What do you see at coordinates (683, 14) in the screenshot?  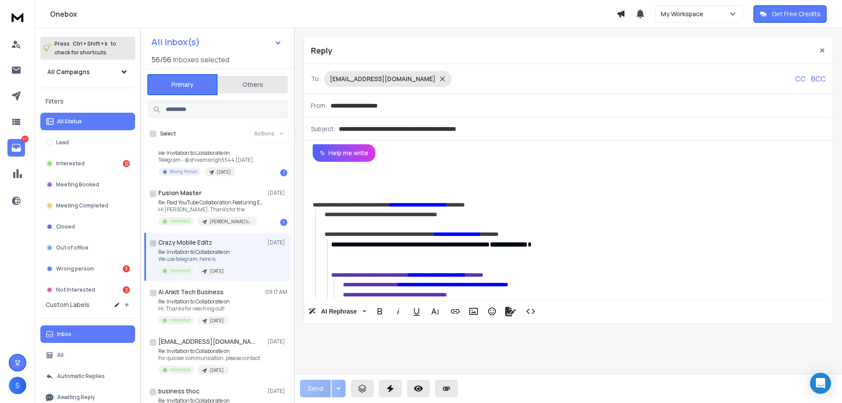 I see `p: My Workspace` at bounding box center [683, 14].